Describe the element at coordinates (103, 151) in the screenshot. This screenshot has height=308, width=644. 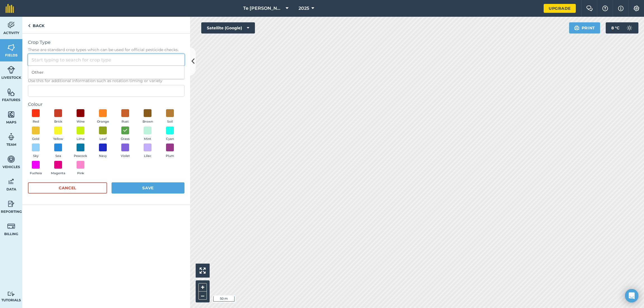
I see `button: Navy` at that location.